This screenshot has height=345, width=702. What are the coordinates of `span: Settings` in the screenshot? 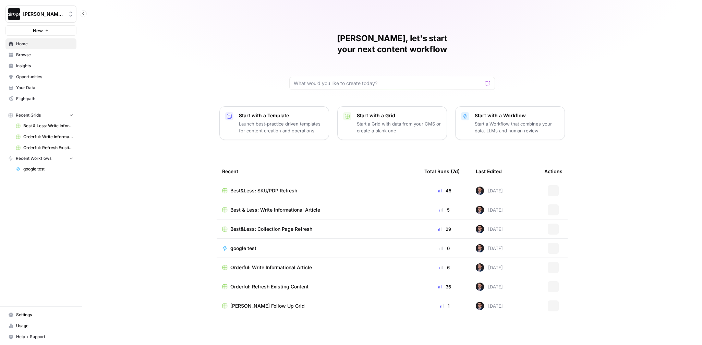 It's located at (45, 314).